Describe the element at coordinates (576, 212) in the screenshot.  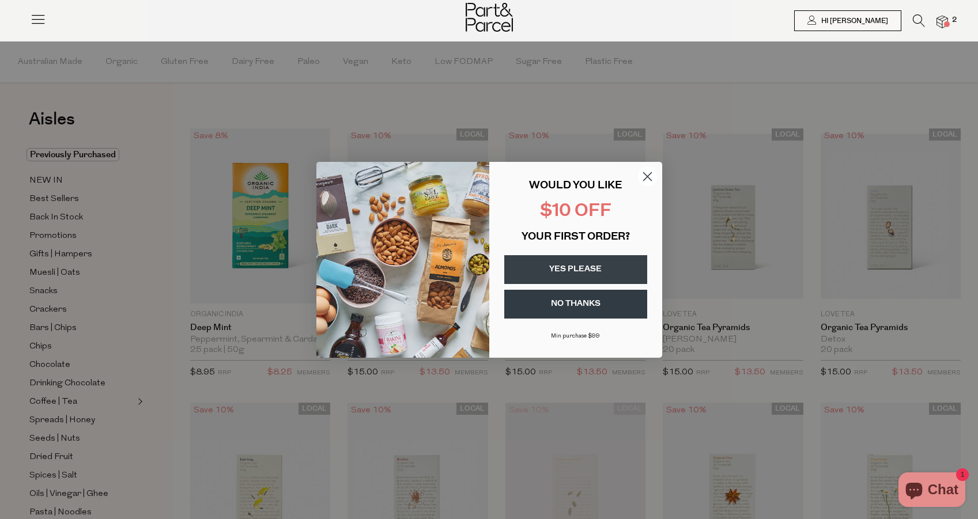
I see `span: $10 OFF` at that location.